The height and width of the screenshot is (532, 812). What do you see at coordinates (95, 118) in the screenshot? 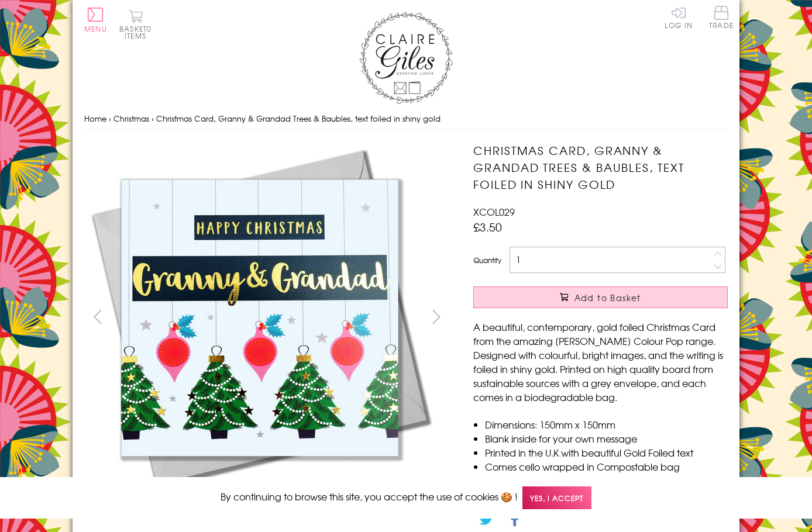
I see `a: Home` at bounding box center [95, 118].